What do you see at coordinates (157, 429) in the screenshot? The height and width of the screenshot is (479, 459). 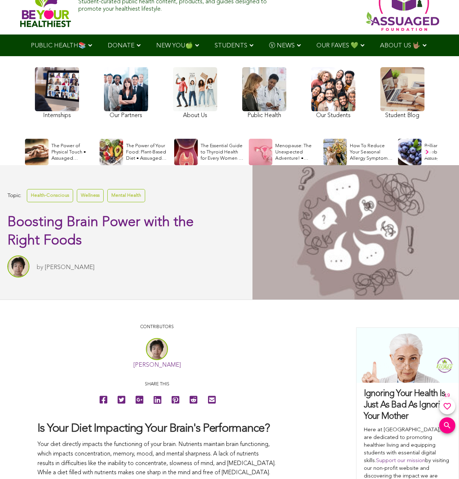 I see `h2: Is Your Diet Impacting Your Brain's Performance?` at bounding box center [157, 429].